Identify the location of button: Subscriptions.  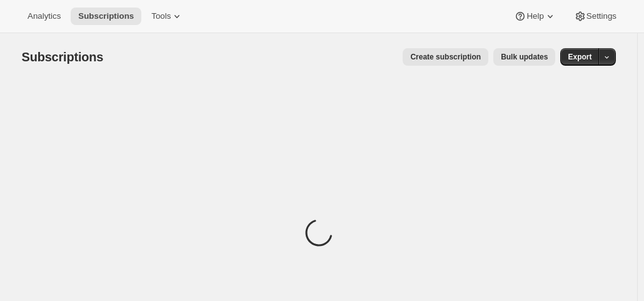
(106, 17).